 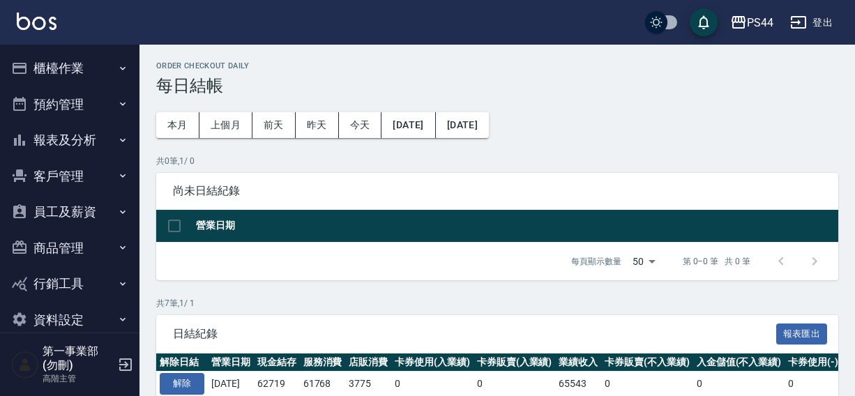 What do you see at coordinates (760, 22) in the screenshot?
I see `div: PS44` at bounding box center [760, 22].